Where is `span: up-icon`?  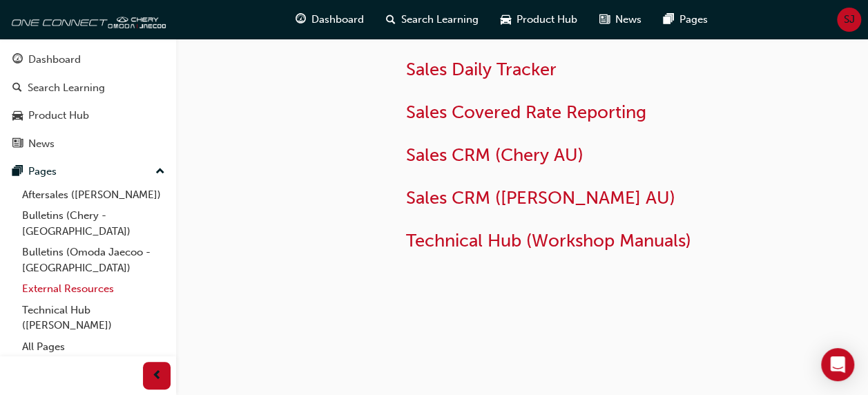 span: up-icon is located at coordinates (160, 172).